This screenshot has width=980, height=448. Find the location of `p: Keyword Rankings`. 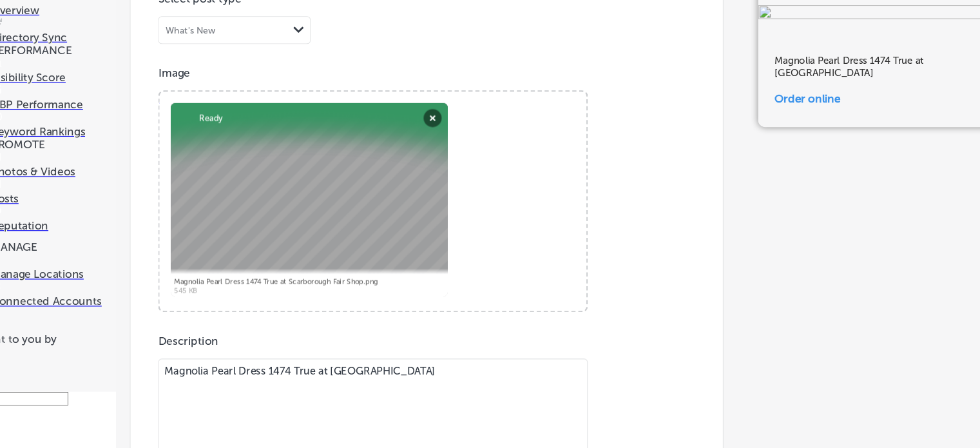

p: Keyword Rankings is located at coordinates (84, 143).